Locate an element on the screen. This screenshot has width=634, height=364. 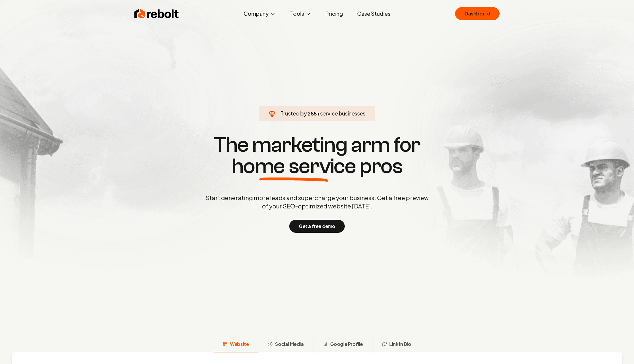
button: Google Profile is located at coordinates (343, 345).